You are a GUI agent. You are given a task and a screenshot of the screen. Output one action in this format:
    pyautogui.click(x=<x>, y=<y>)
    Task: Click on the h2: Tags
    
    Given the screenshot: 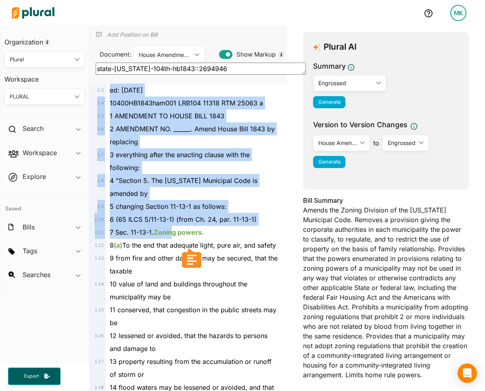 What is the action you would take?
    pyautogui.click(x=30, y=251)
    